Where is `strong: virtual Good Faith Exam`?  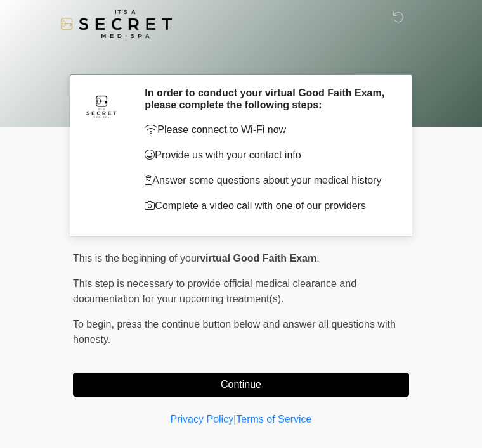
strong: virtual Good Faith Exam is located at coordinates (258, 258).